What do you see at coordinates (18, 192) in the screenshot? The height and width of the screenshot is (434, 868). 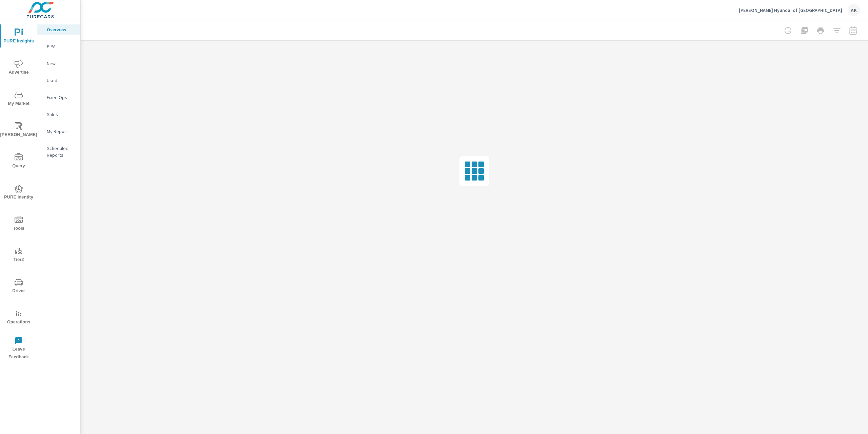 I see `div: nav menu` at bounding box center [18, 192].